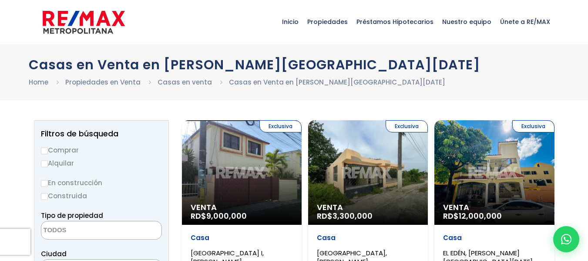  I want to click on h2: Filtros de búsqueda, so click(101, 134).